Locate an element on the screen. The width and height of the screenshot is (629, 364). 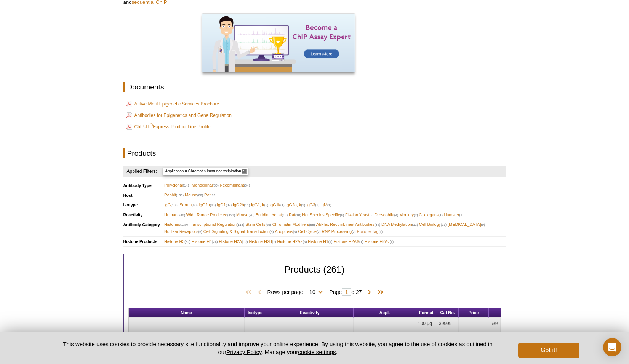
span: IgG3 is located at coordinates (313, 205).